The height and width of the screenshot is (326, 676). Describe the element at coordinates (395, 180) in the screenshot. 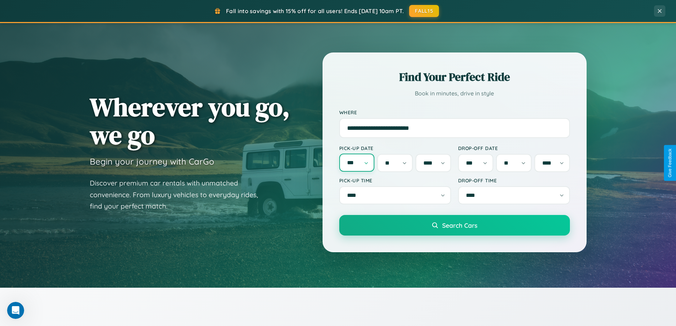

I see `label: Pick-up Time` at that location.